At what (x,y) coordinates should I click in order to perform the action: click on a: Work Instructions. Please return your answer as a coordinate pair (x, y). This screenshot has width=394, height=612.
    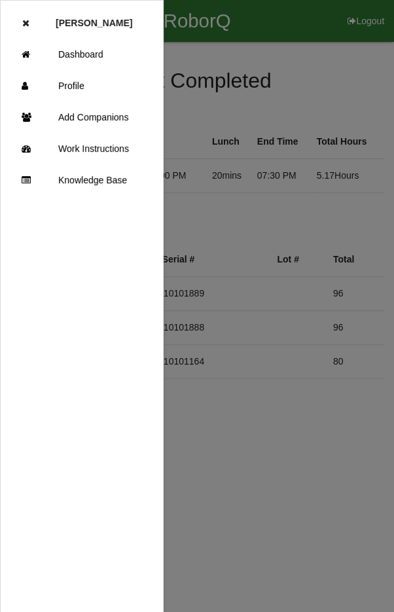
    Looking at the image, I should click on (82, 149).